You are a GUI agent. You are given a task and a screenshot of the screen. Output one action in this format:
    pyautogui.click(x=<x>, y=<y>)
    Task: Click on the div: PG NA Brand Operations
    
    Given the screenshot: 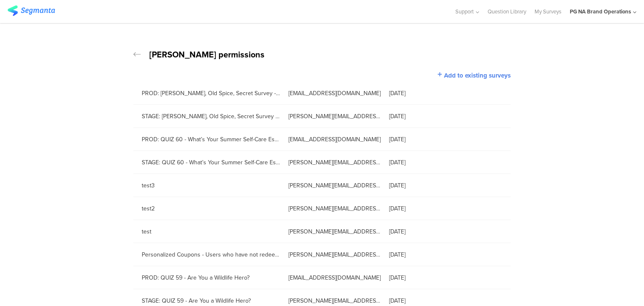 What is the action you would take?
    pyautogui.click(x=600, y=11)
    